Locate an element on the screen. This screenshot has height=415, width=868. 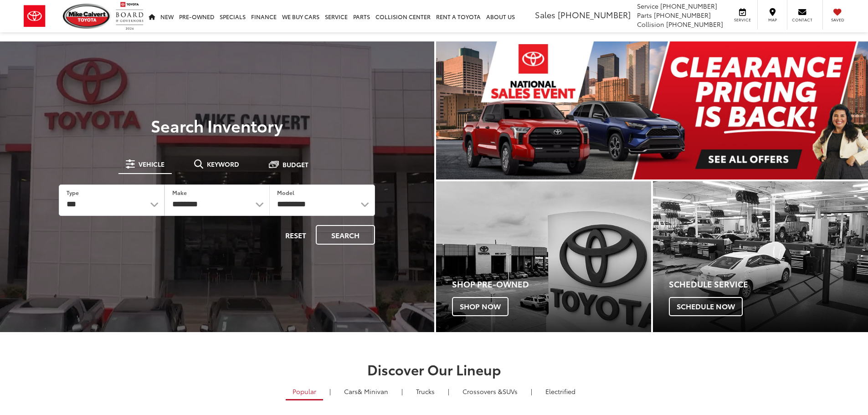
button: Search is located at coordinates (345, 235).